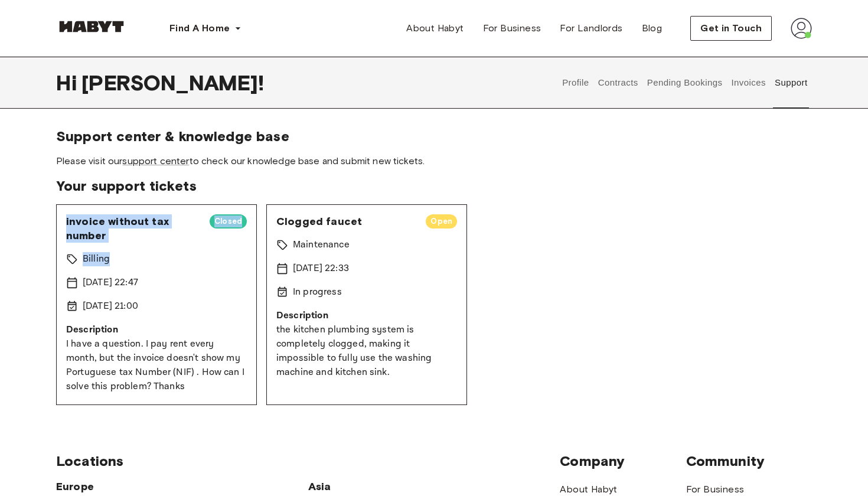 This screenshot has height=496, width=868. Describe the element at coordinates (434, 186) in the screenshot. I see `span: Your support tickets` at that location.